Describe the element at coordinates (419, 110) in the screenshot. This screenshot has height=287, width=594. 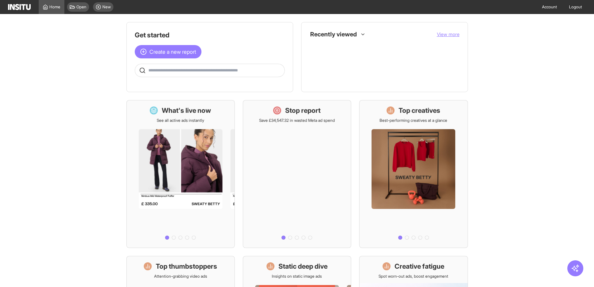
I see `h1: Top creatives` at that location.